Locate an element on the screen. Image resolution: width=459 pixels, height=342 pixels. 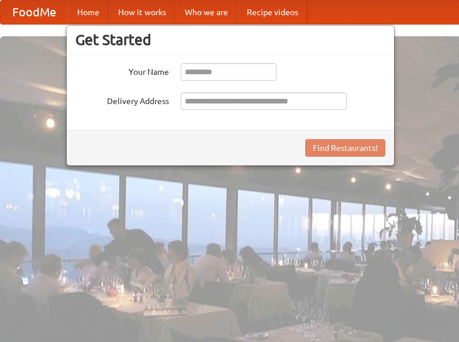
a: How it works is located at coordinates (142, 12).